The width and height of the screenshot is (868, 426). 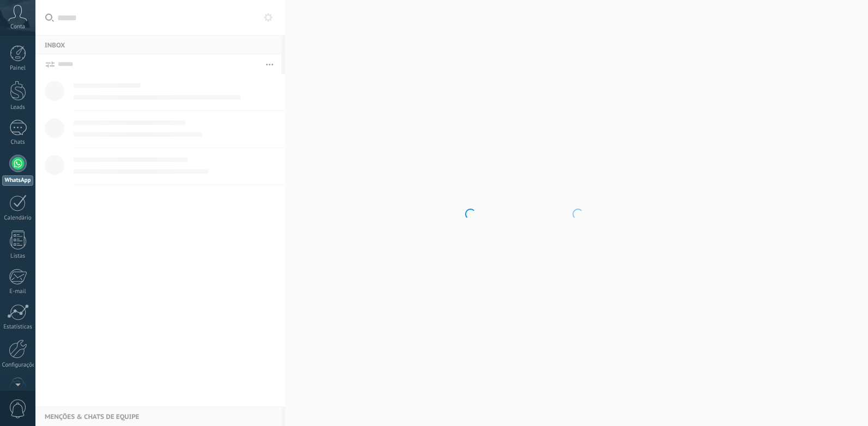 I want to click on span: Conta, so click(x=17, y=27).